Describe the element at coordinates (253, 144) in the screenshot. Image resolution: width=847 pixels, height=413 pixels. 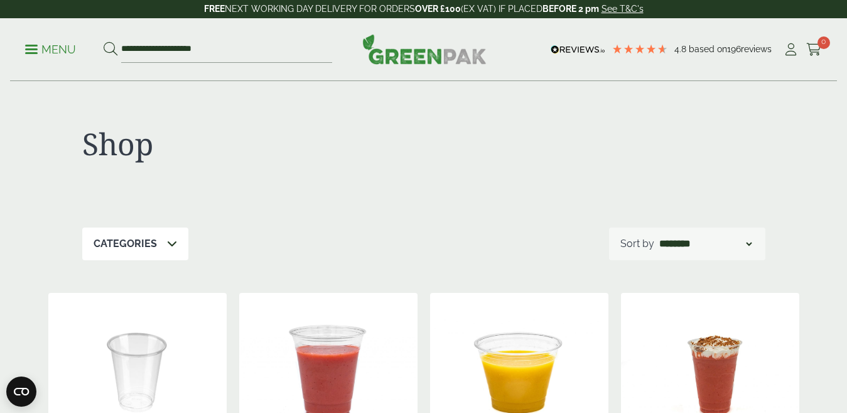
I see `h1: Shop` at that location.